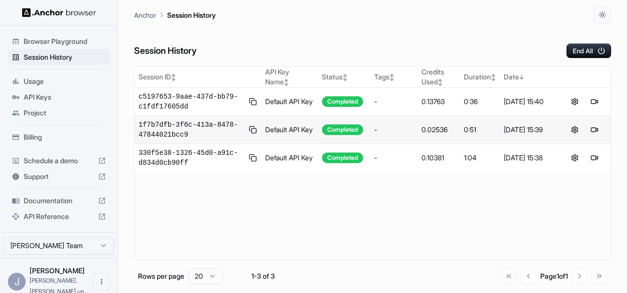  Describe the element at coordinates (263, 276) in the screenshot. I see `div: 1-3 of 3` at that location.